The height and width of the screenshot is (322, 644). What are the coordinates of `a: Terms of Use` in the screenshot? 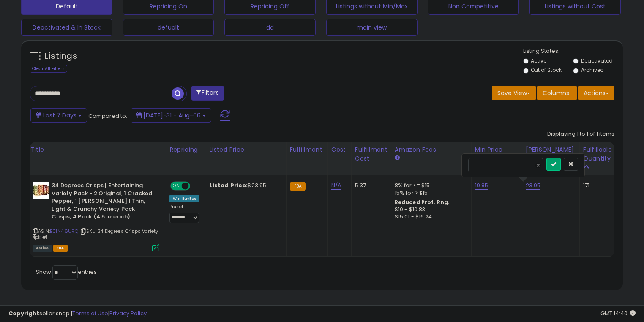 It's located at (90, 313).